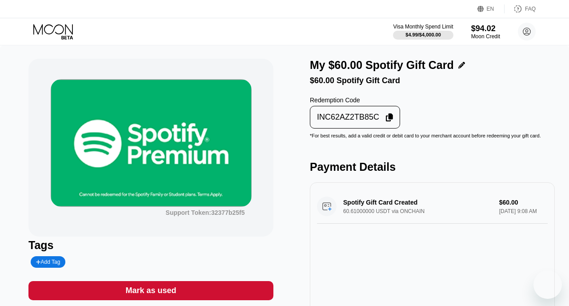  What do you see at coordinates (382, 65) in the screenshot?
I see `div: My $60.00 Spotify Gift Card` at bounding box center [382, 65].